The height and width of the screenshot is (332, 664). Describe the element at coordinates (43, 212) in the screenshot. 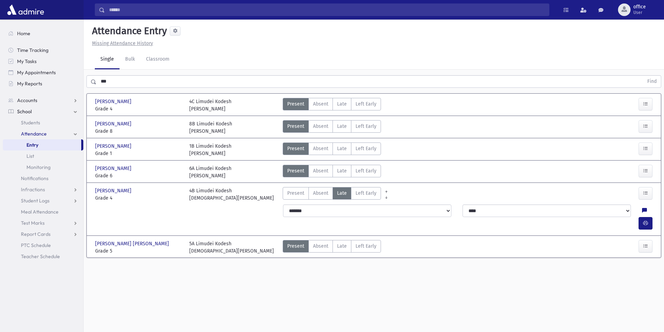

I see `a: Meal Attendance` at that location.